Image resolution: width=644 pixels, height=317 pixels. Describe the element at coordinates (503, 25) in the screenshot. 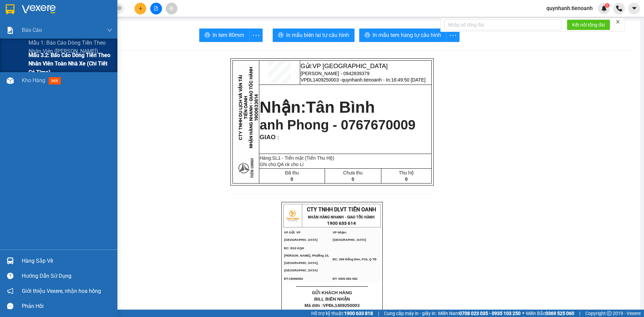

I see `input: Nhập số tổng đài` at that location.